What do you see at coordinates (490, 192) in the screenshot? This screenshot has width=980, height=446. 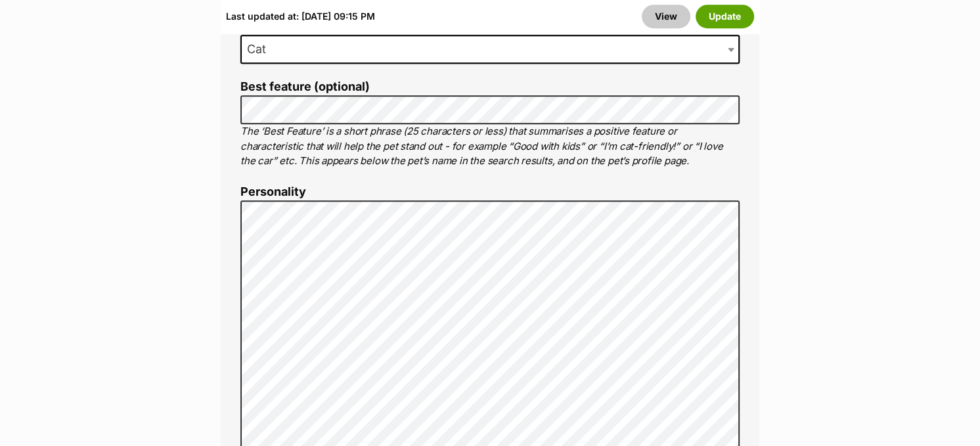 I see `label: Personality` at bounding box center [490, 192].